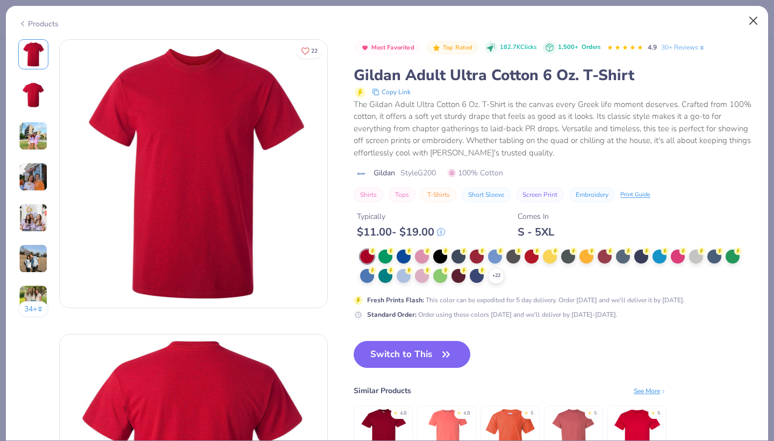  What do you see at coordinates (382, 390) in the screenshot?
I see `div: Similar Products` at bounding box center [382, 390].